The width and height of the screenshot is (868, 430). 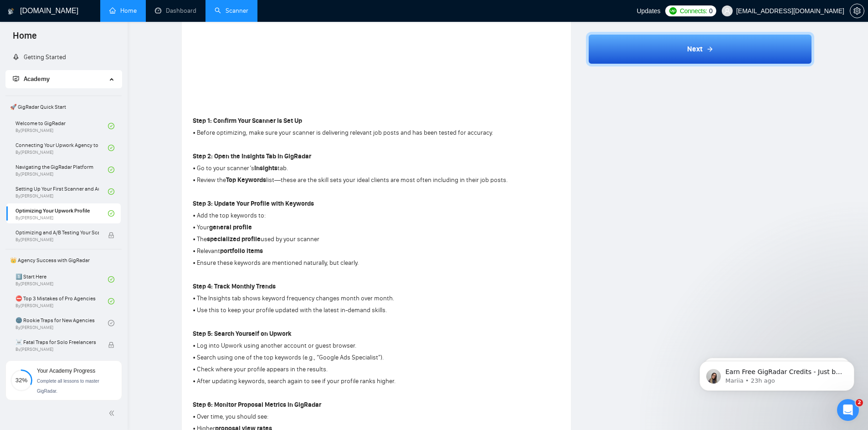 I want to click on strong: portfolio items, so click(x=242, y=251).